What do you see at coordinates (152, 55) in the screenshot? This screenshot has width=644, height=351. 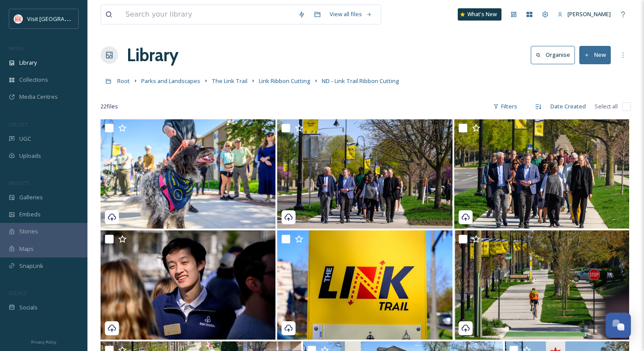 I see `a: Library` at bounding box center [152, 55].